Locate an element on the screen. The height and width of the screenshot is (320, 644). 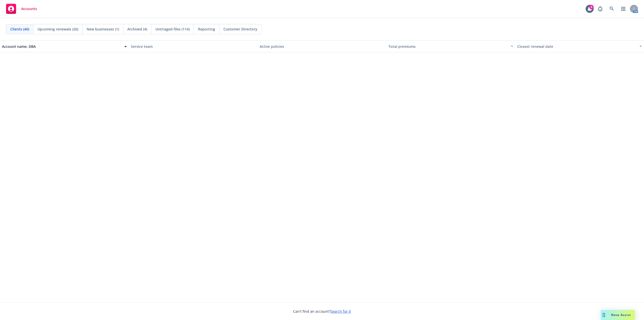
div: 4 is located at coordinates (592, 7).